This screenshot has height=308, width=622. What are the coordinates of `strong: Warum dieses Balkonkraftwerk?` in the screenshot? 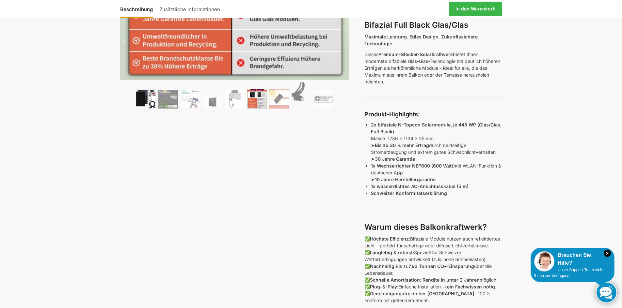 It's located at (425, 227).